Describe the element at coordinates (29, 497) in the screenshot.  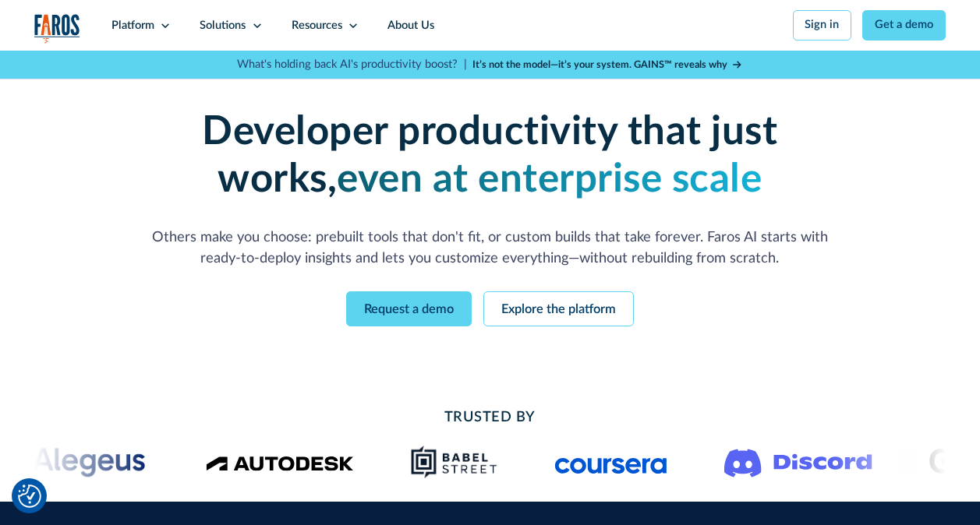
I see `button: Cookie Settings` at that location.